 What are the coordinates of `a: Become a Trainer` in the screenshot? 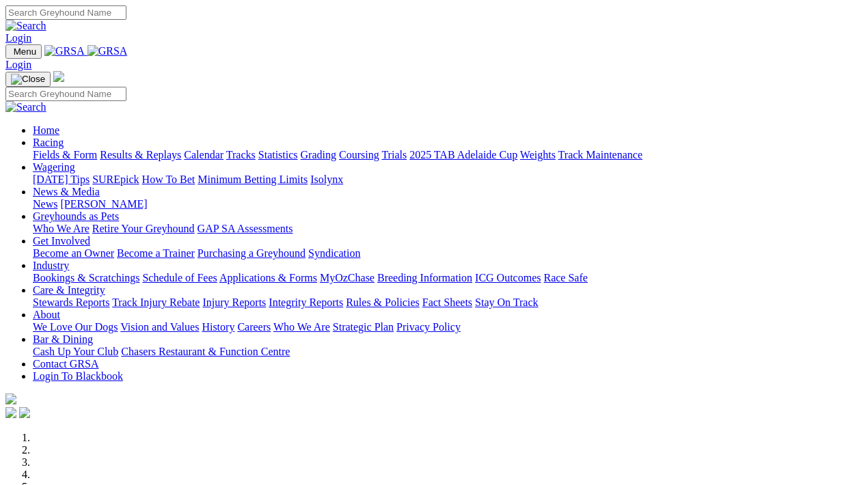 It's located at (156, 253).